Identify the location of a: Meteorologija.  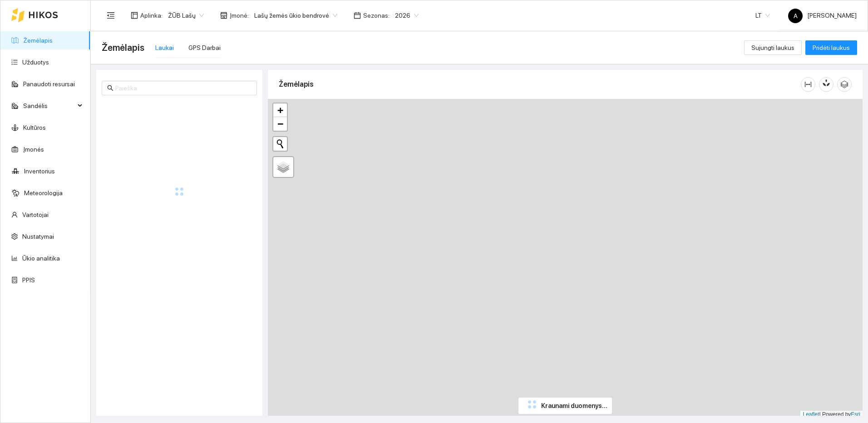
(43, 193).